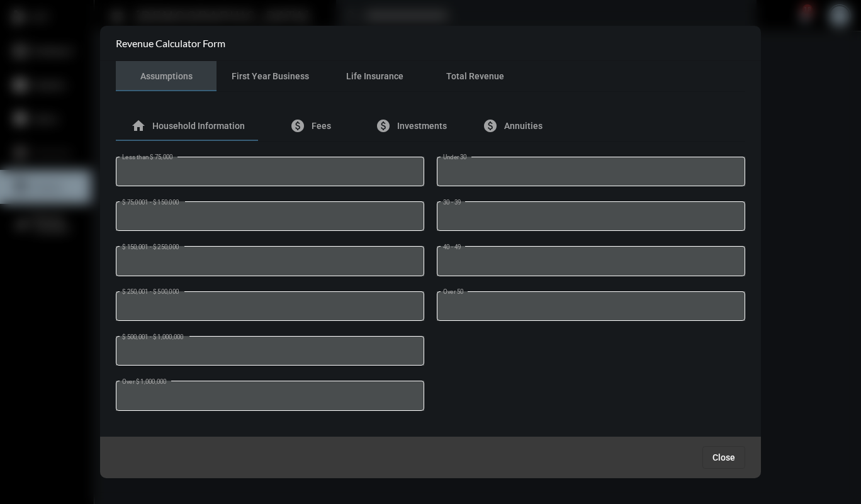 This screenshot has height=504, width=861. I want to click on span: Assumptions, so click(166, 76).